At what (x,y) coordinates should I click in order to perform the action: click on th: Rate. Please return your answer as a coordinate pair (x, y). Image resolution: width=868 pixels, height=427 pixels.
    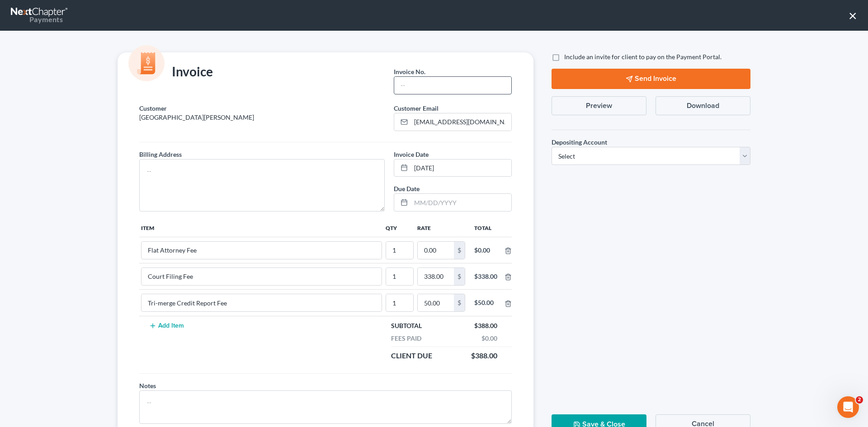
    Looking at the image, I should click on (442, 228).